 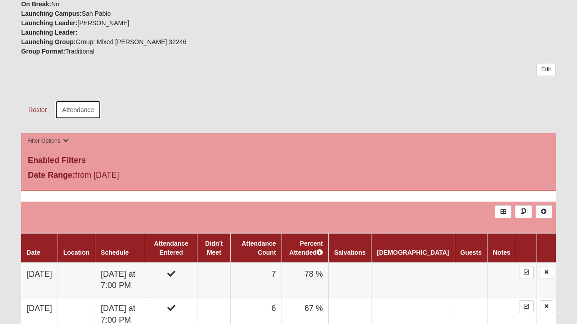 What do you see at coordinates (36, 4) in the screenshot?
I see `strong: On Break:` at bounding box center [36, 4].